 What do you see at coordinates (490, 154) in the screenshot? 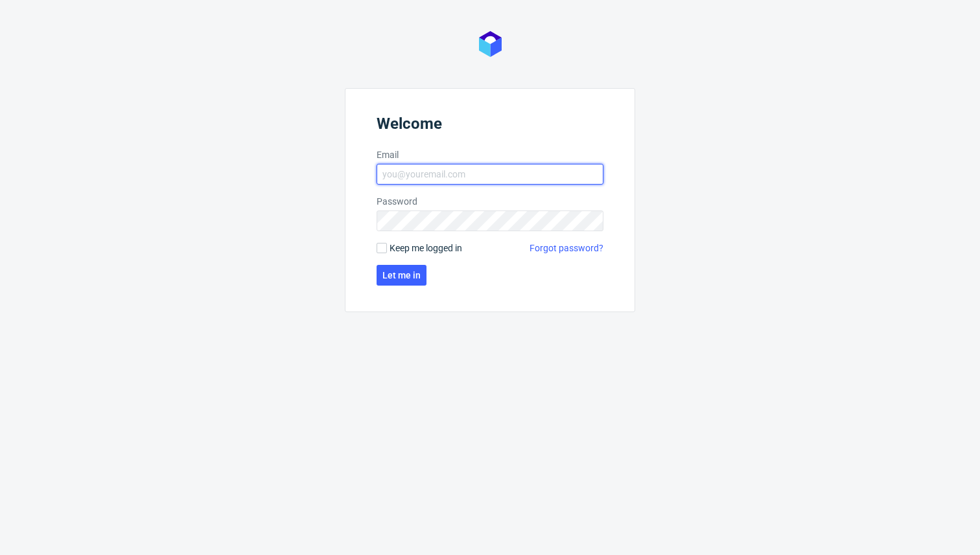
I see `label: Email` at bounding box center [490, 154].